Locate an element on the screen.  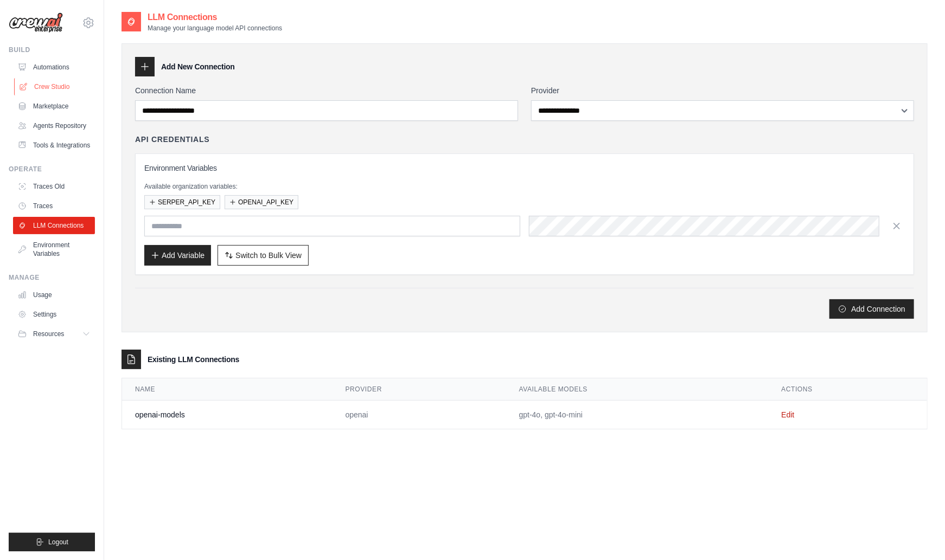
th: Provider is located at coordinates (419, 390).